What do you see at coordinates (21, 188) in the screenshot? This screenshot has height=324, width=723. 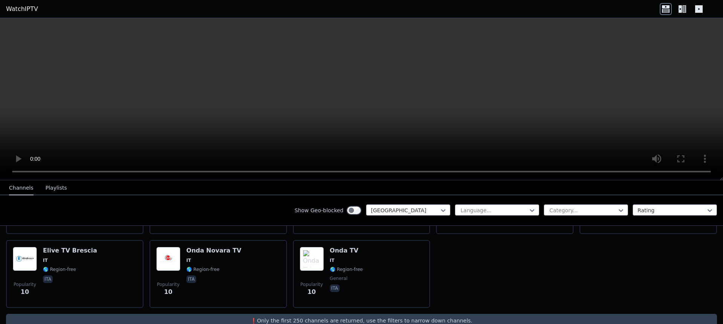 I see `button: Channels` at bounding box center [21, 188].